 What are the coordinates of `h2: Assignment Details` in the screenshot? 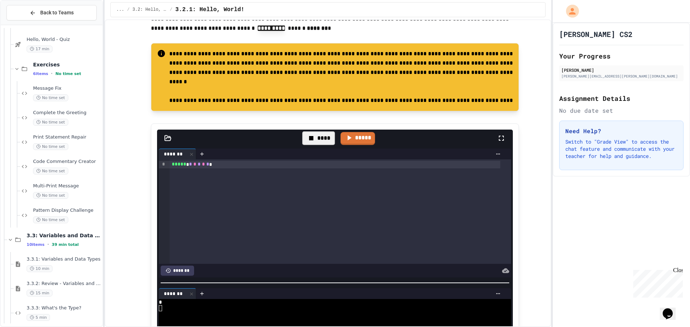 It's located at (621, 98).